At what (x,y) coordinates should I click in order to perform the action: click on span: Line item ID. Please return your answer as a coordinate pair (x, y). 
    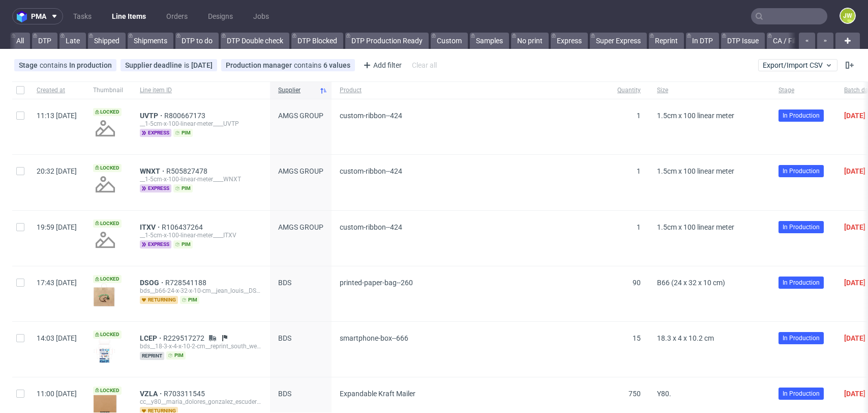
    Looking at the image, I should click on (201, 90).